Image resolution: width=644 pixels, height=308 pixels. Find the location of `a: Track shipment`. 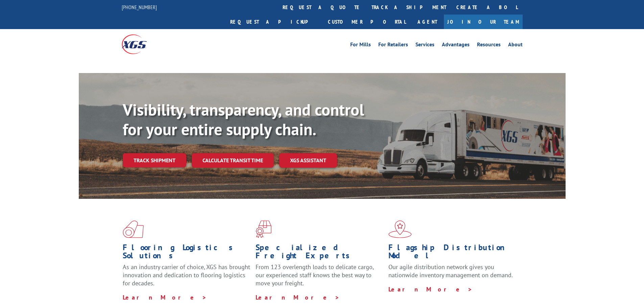

a: Track shipment is located at coordinates (154, 160).